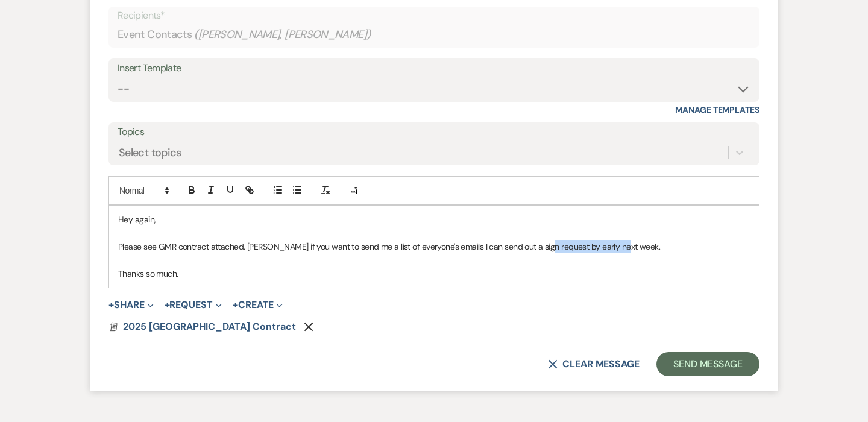 The width and height of the screenshot is (868, 422). I want to click on div: Insert Template, so click(434, 68).